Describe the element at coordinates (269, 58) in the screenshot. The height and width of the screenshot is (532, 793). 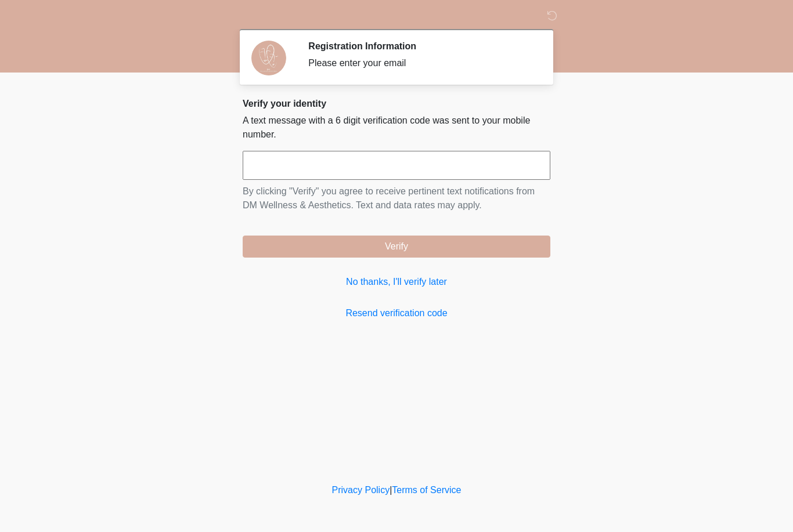
I see `img: Agent Avatar` at that location.